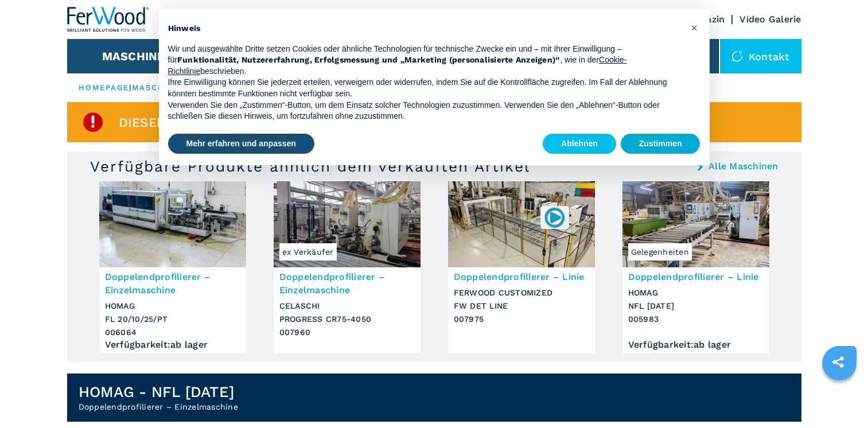 Image resolution: width=868 pixels, height=428 pixels. I want to click on a: Doppelendprofilierer – Einzelmaschine CELASCHI PROGRESS CR75-4050ex VerkäuferDoppelendprofilierer..., so click(347, 267).